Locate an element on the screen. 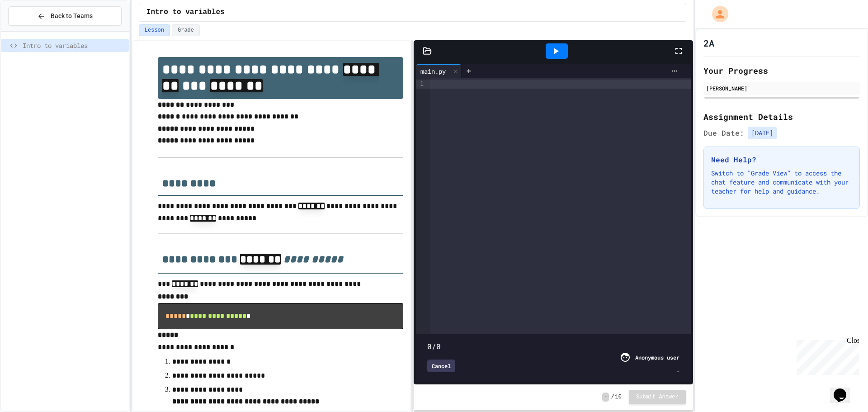  button: Grade is located at coordinates (186, 31).